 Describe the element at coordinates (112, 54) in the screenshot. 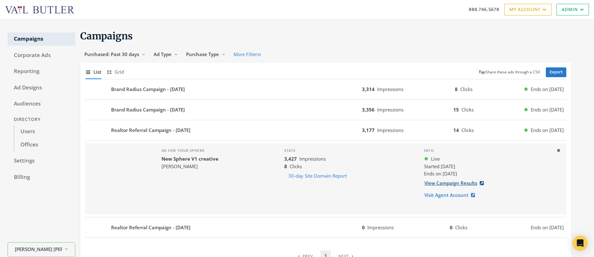

I see `span: Purchased: Past 30 days` at that location.